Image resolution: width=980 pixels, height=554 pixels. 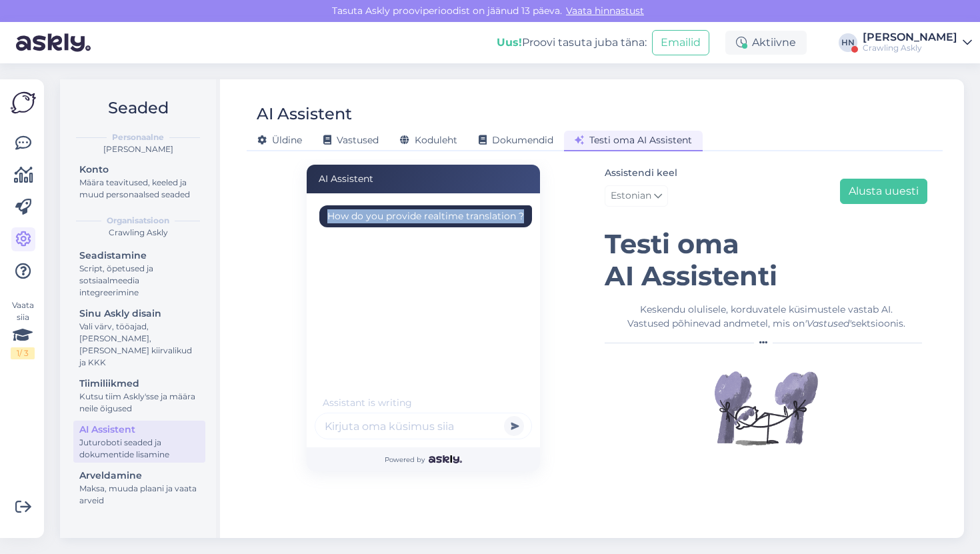 What do you see at coordinates (139, 256) in the screenshot?
I see `div: Seadistamine` at bounding box center [139, 256].